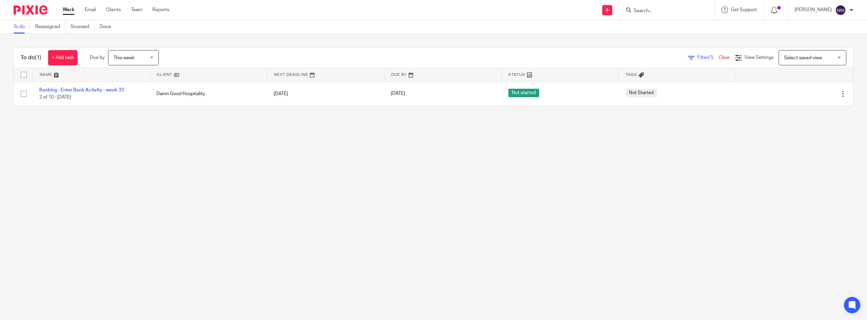 Image resolution: width=867 pixels, height=320 pixels. I want to click on a: + Add task, so click(63, 58).